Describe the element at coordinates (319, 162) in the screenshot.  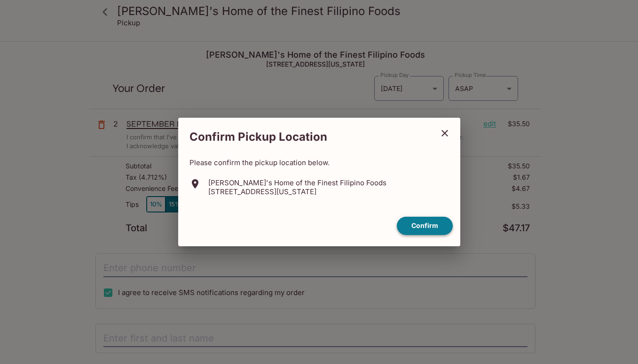
I see `p: Please confirm the pickup location below.` at that location.